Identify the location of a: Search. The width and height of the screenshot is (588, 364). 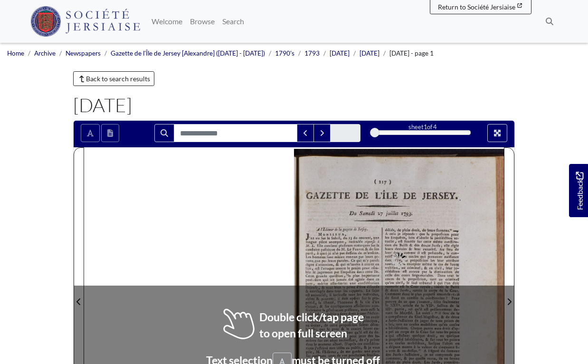
(233, 21).